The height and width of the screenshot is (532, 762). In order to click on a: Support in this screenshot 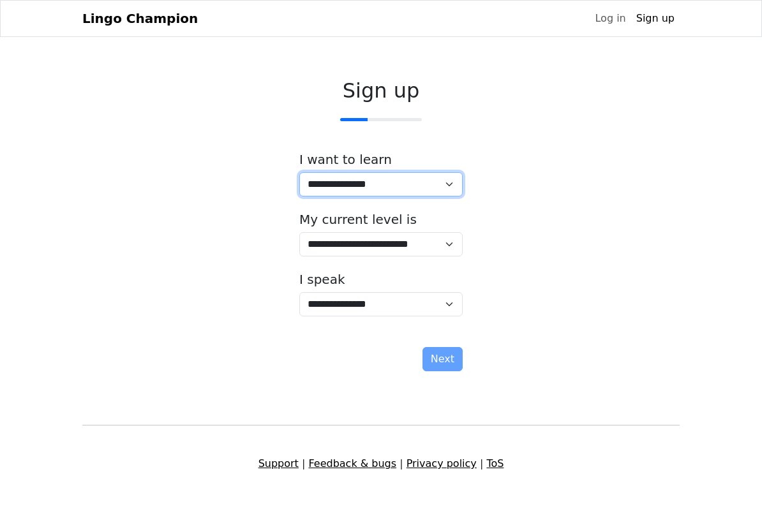, I will do `click(278, 463)`.